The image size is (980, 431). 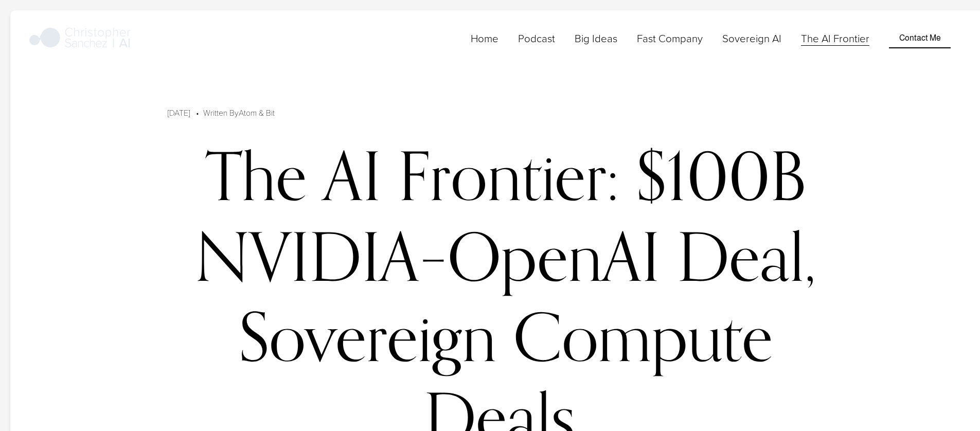 I want to click on a: Home, so click(x=485, y=38).